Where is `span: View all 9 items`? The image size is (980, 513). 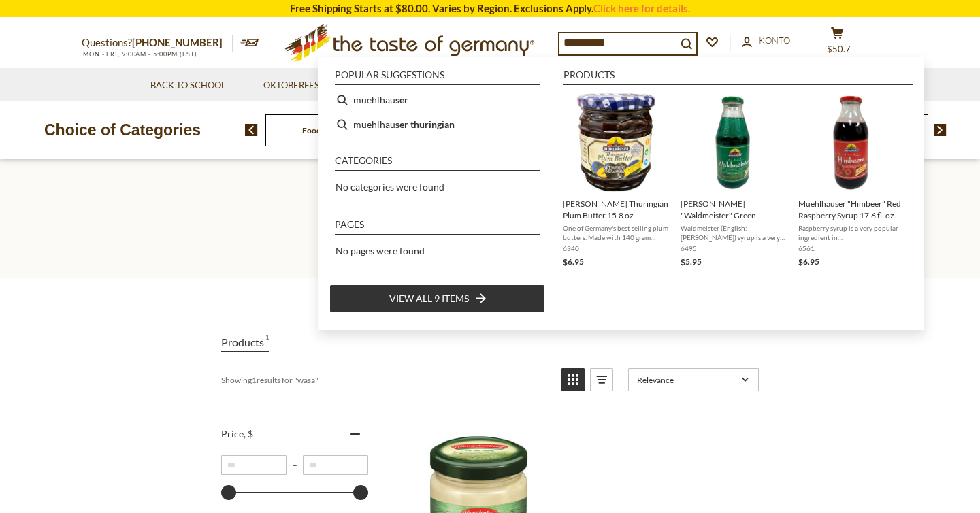 span: View all 9 items is located at coordinates (429, 298).